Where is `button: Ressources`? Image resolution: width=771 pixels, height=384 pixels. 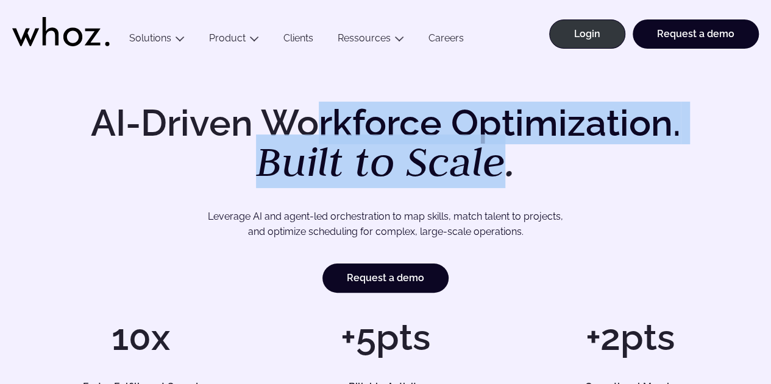
button: Ressources is located at coordinates (370, 40).